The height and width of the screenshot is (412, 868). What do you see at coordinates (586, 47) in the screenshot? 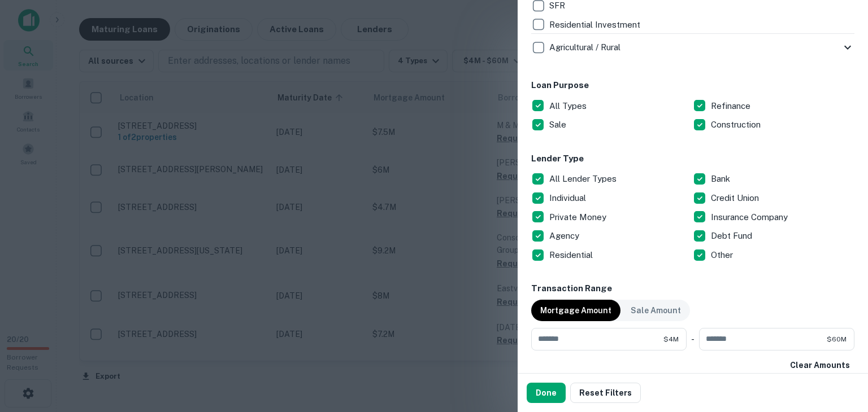
I see `p: Agricultural / Rural` at bounding box center [586, 47].